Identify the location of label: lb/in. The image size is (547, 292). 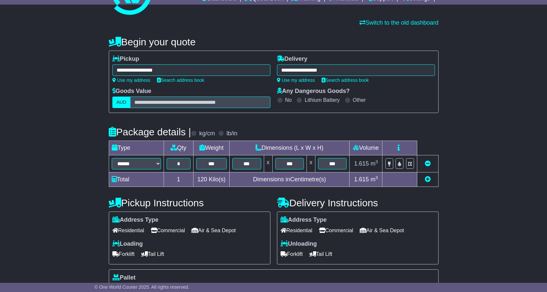
(231, 134).